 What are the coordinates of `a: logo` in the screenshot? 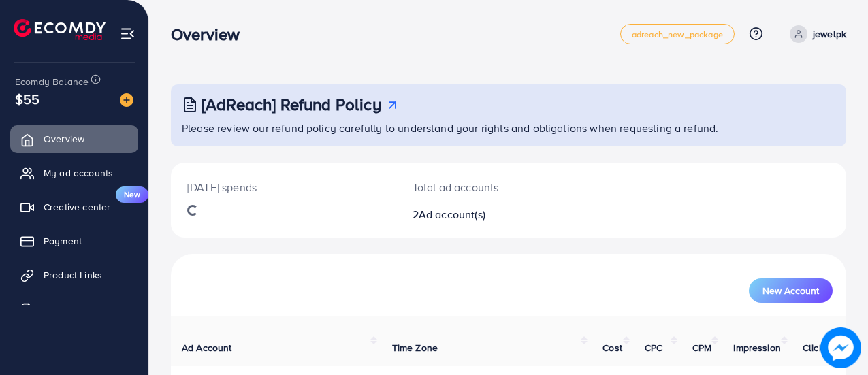 It's located at (59, 29).